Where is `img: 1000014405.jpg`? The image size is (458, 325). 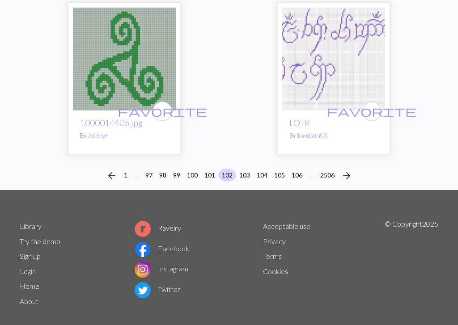 img: 1000014405.jpg is located at coordinates (124, 59).